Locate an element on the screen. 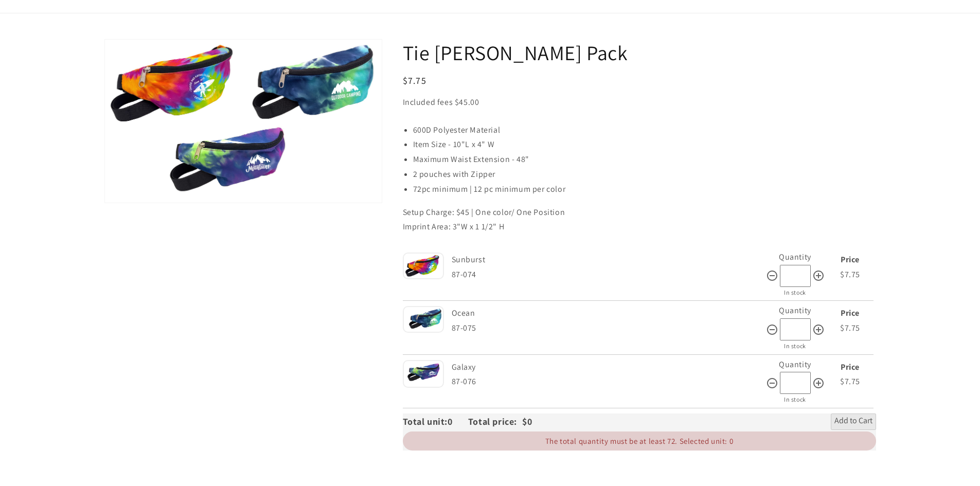 Image resolution: width=980 pixels, height=486 pixels. p: Setup Charge: $45 | One color/ One Position is located at coordinates (639, 212).